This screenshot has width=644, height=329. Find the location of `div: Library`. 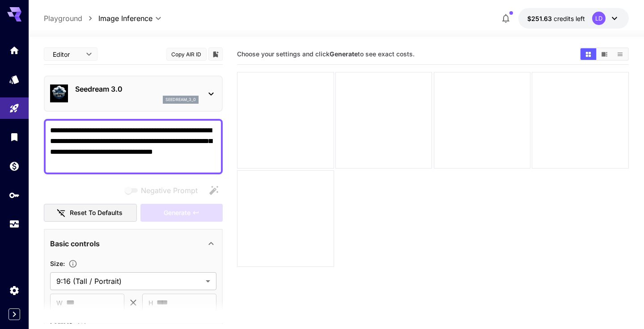

div: Library is located at coordinates (14, 137).